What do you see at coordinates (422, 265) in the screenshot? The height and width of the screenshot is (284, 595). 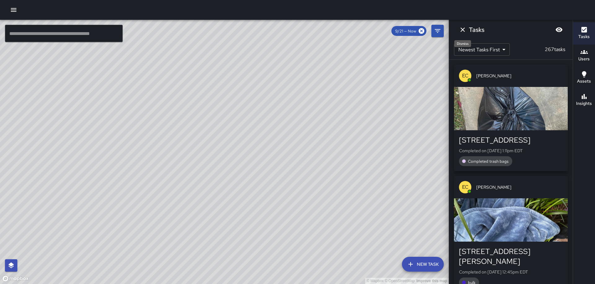 I see `button: New Task` at bounding box center [422, 265].